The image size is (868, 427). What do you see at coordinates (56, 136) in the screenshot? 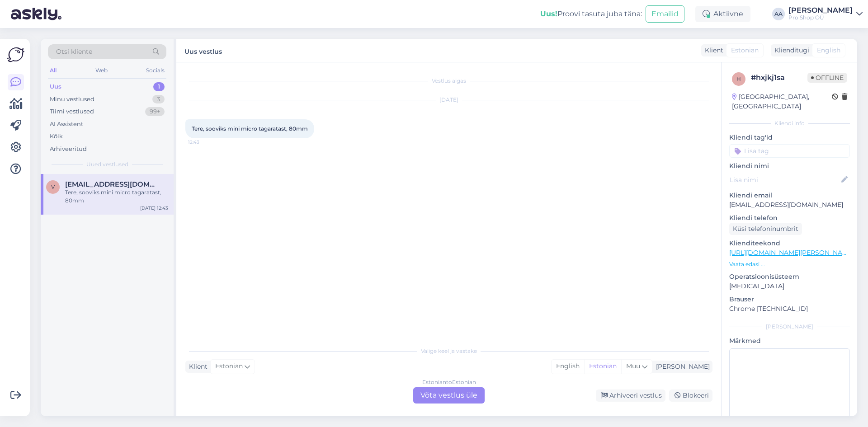
I see `div: Kõik` at bounding box center [56, 136].